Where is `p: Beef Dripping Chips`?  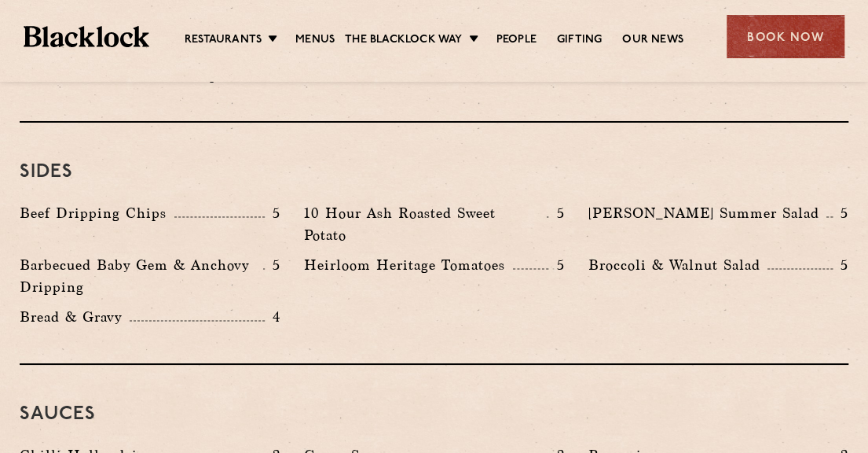 p: Beef Dripping Chips is located at coordinates (97, 213).